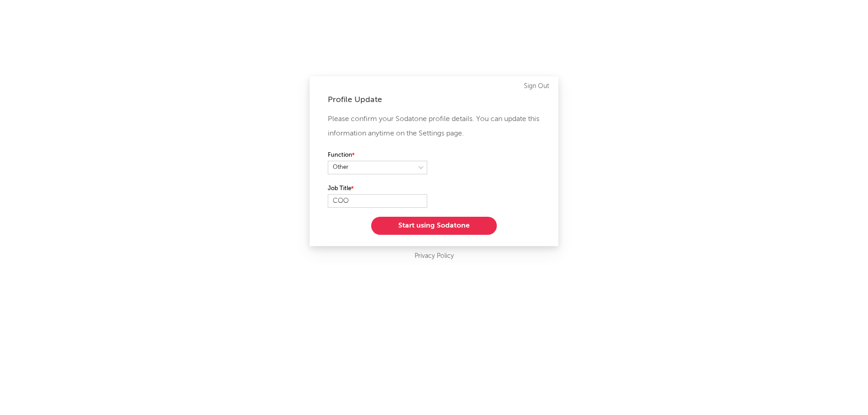 This screenshot has height=415, width=868. I want to click on p: Please confirm your Sodatone profile details. You can update this information anytime on the Sett..., so click(434, 126).